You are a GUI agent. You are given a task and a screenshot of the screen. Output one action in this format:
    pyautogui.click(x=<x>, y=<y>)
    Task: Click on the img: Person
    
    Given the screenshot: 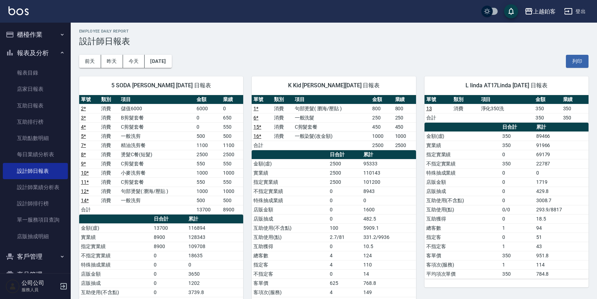 What is the action you would take?
    pyautogui.click(x=13, y=286)
    